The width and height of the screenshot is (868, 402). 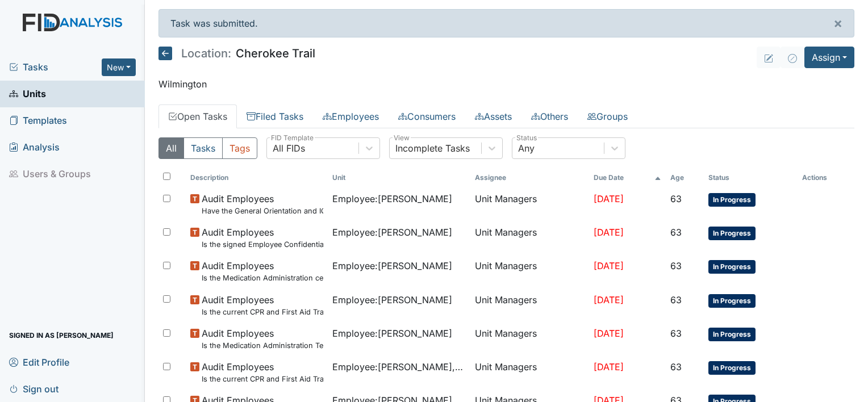 What do you see at coordinates (262, 237) in the screenshot?
I see `span: Audit Employees Is the signed Employee Confidentiality Agreement in the file (HIPPA)?` at bounding box center [262, 237].